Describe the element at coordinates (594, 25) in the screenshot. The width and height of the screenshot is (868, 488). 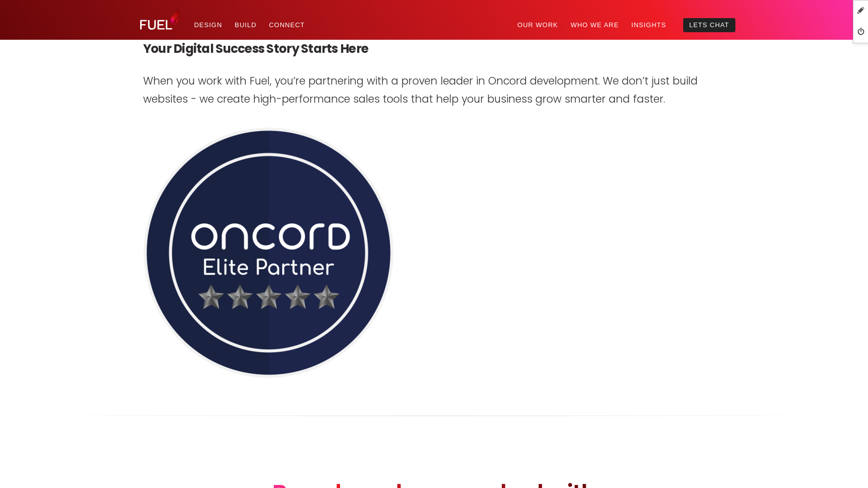
I see `a: Who We Are` at that location.